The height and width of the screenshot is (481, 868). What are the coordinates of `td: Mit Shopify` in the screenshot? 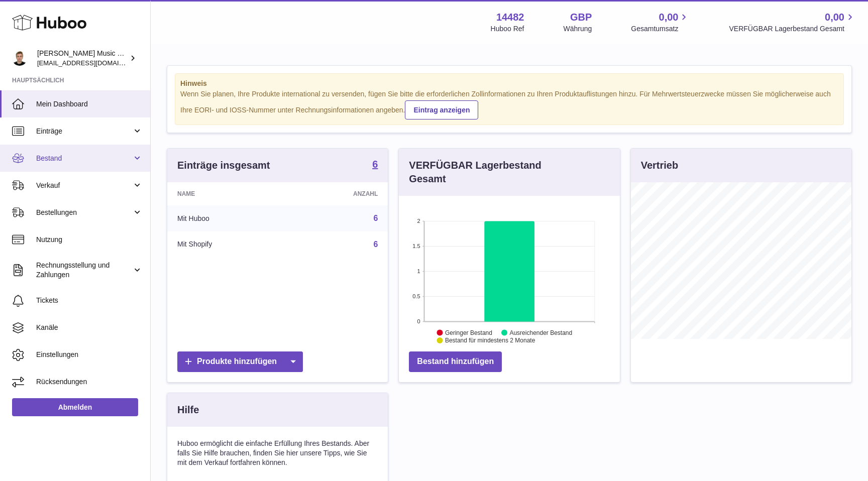 It's located at (228, 244).